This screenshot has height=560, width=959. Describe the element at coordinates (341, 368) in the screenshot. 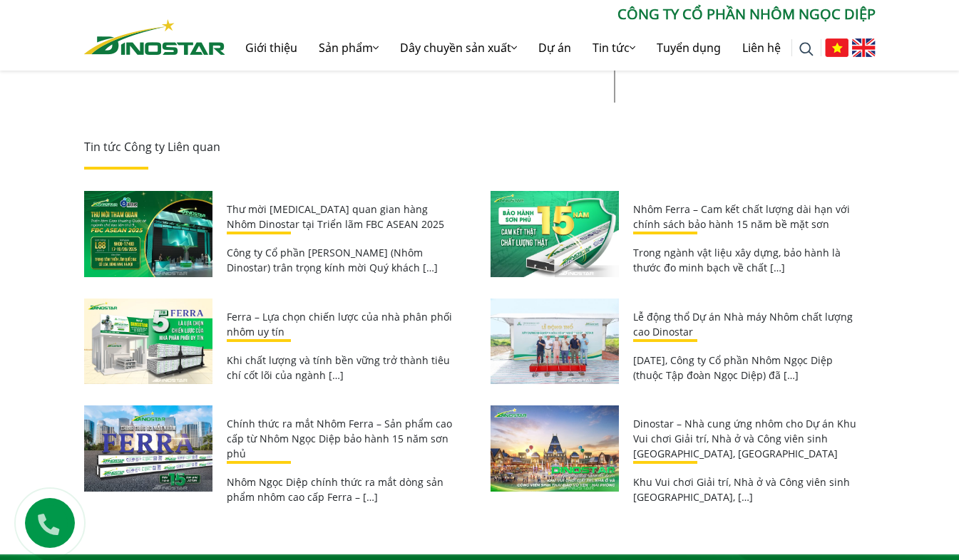

I see `p: Khi chất lượng và tính bền vững trở thành tiêu chí cốt lõi của ngành […]` at that location.